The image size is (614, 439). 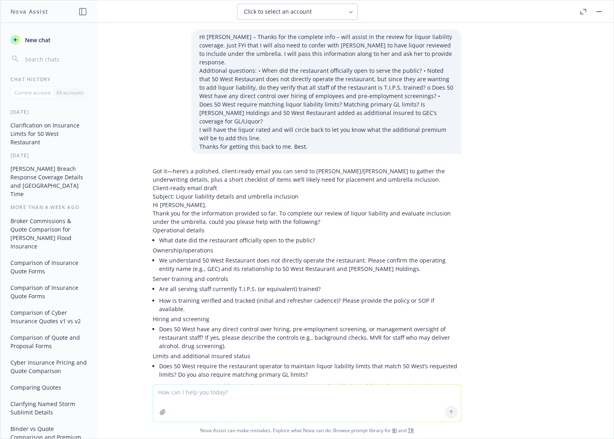 I want to click on p: Server training and controls, so click(x=307, y=279).